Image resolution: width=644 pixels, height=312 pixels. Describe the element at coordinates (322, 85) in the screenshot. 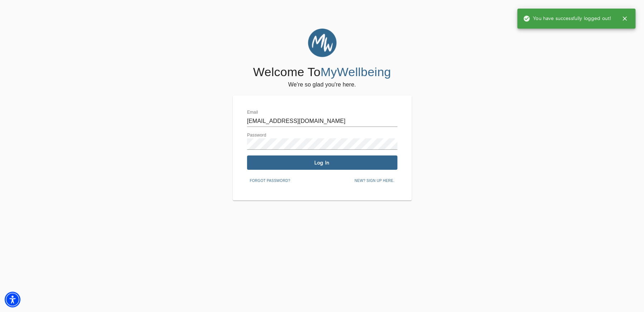

I see `h6: We're so glad you're here.` at that location.